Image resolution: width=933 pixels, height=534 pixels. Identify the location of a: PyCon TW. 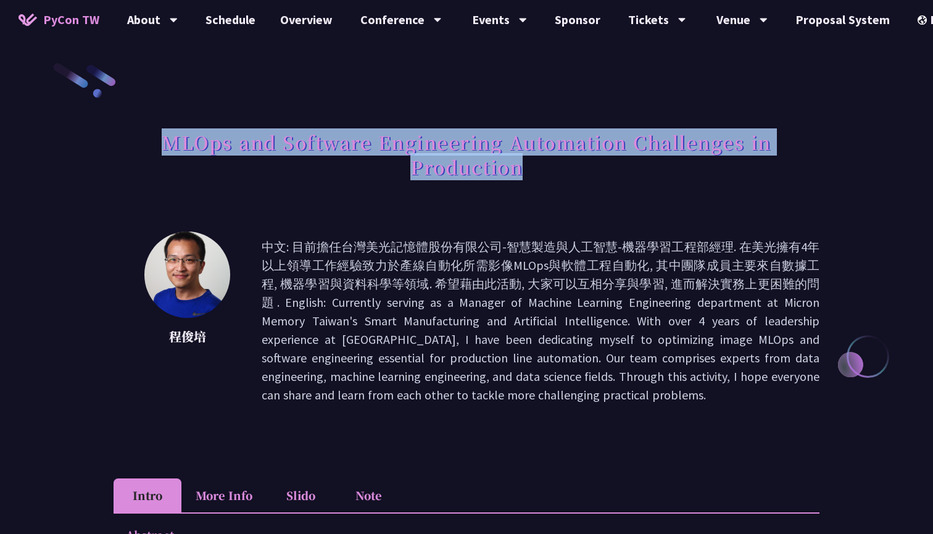
(59, 20).